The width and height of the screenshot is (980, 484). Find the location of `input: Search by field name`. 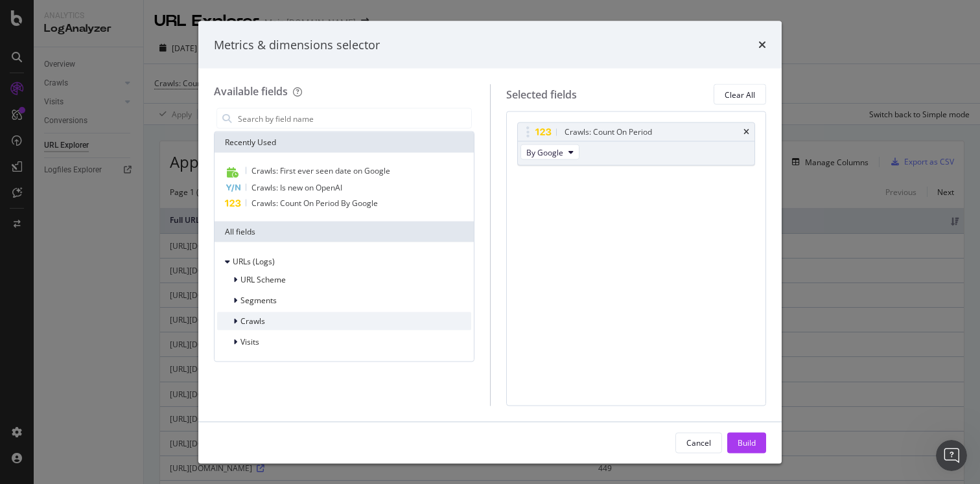

input: Search by field name is located at coordinates (354, 119).